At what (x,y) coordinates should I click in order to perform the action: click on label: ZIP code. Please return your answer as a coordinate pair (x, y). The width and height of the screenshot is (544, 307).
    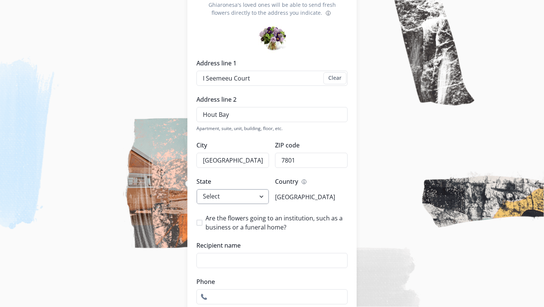
    Looking at the image, I should click on (309, 145).